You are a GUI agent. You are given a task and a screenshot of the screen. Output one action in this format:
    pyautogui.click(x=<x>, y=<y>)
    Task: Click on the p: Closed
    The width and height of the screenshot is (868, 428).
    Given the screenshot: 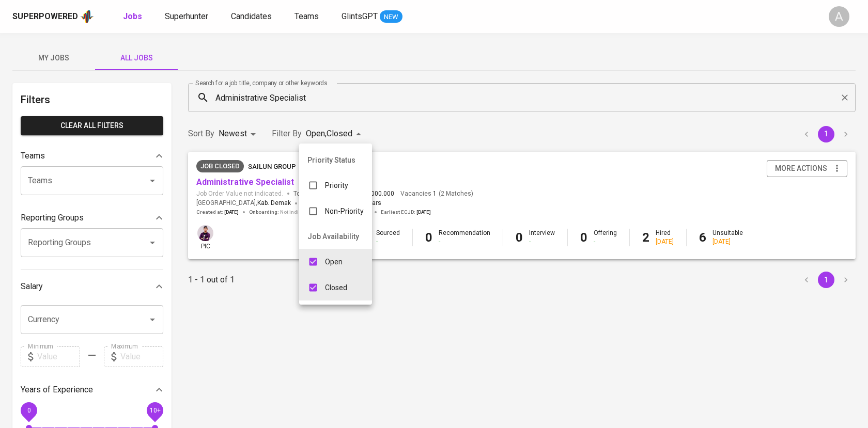 What is the action you would take?
    pyautogui.click(x=336, y=287)
    